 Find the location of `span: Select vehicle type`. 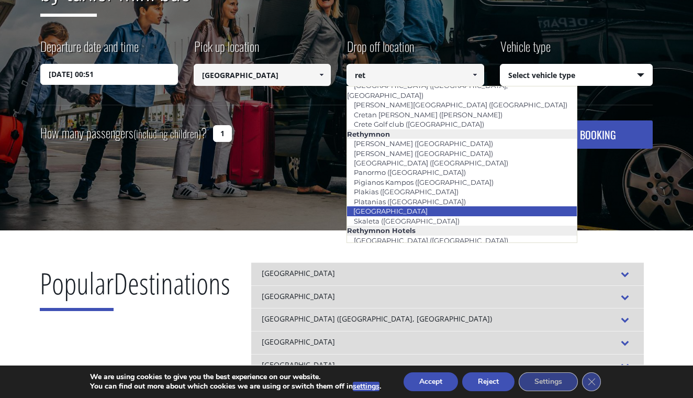

span: Select vehicle type is located at coordinates (576, 75).